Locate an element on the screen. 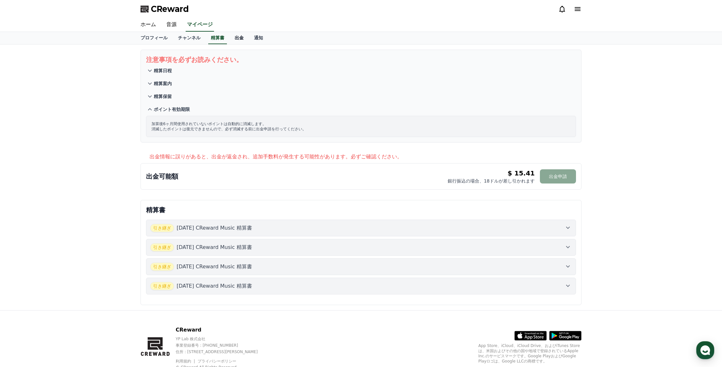 This screenshot has height=367, width=722. a: 出金 is located at coordinates (239, 38).